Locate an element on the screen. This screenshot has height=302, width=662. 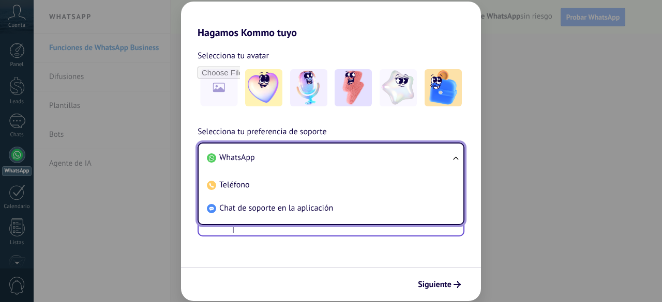
span: Selecciona tu avatar is located at coordinates (233, 56).